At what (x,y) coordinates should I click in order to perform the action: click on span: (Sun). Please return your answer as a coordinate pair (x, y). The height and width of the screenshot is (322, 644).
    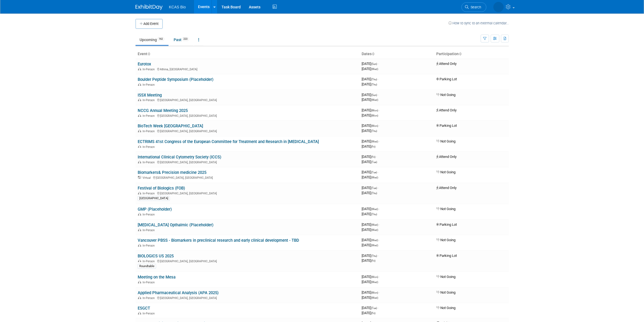
    Looking at the image, I should click on (374, 64).